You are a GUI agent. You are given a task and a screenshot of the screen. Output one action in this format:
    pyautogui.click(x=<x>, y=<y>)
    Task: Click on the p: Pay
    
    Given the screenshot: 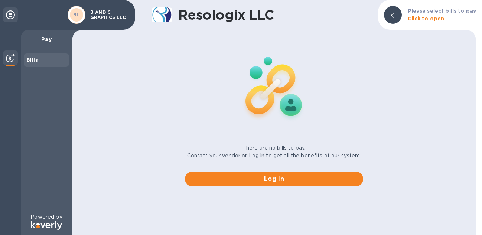 What is the action you would take?
    pyautogui.click(x=46, y=39)
    